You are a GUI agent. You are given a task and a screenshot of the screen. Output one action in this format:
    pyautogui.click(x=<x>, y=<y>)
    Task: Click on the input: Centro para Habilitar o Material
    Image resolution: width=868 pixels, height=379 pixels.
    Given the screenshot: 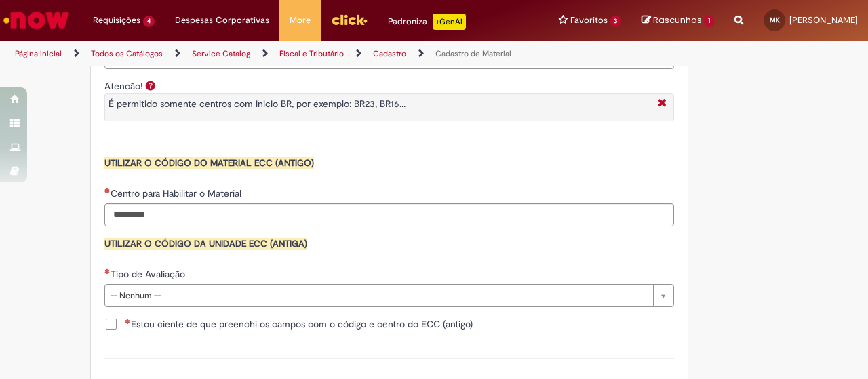 What is the action you would take?
    pyautogui.click(x=389, y=215)
    